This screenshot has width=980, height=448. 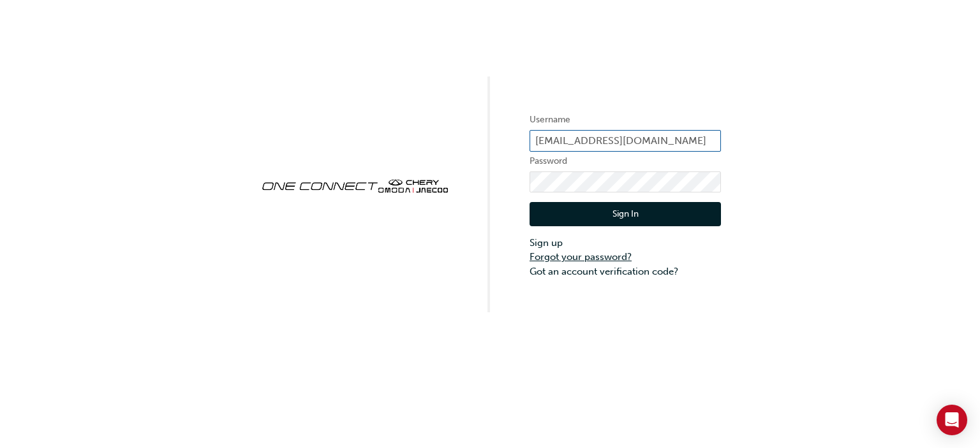 I want to click on button: Sign In, so click(x=625, y=214).